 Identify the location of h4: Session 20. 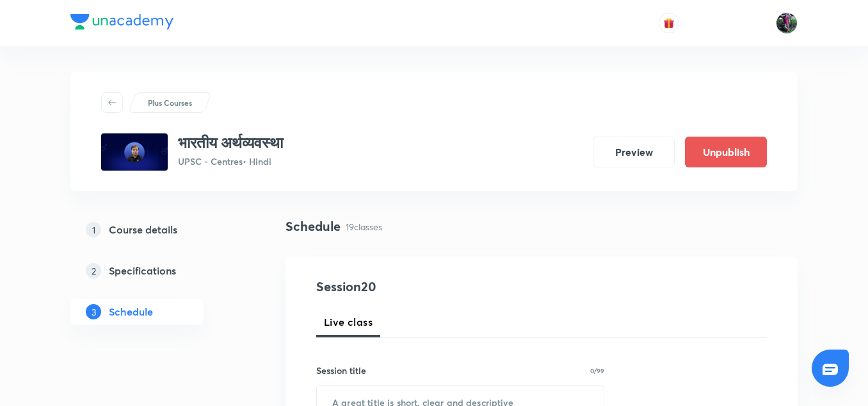
(433, 287).